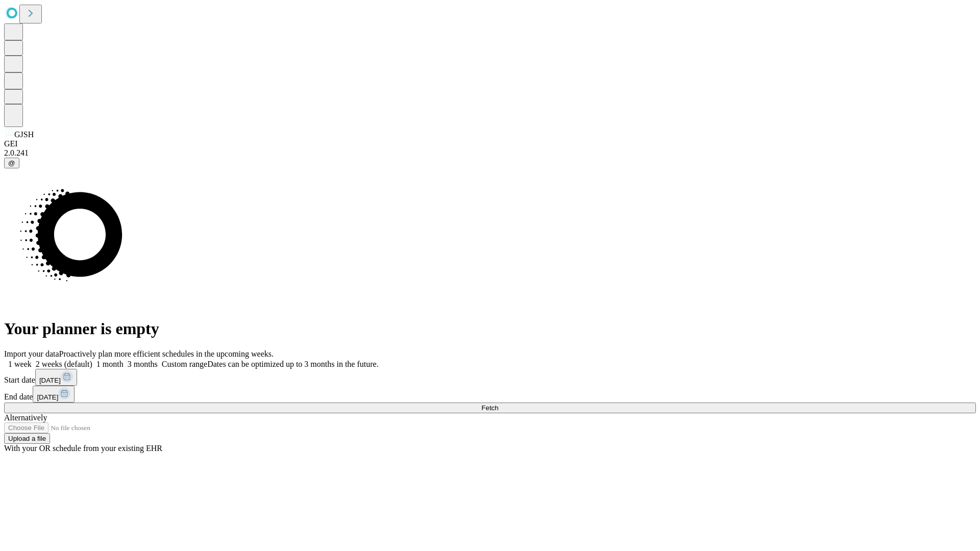 The height and width of the screenshot is (551, 980). I want to click on button: Fetch, so click(490, 407).